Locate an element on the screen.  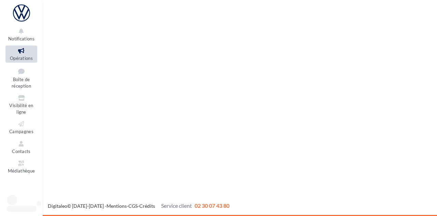
span: Service client is located at coordinates (177, 205).